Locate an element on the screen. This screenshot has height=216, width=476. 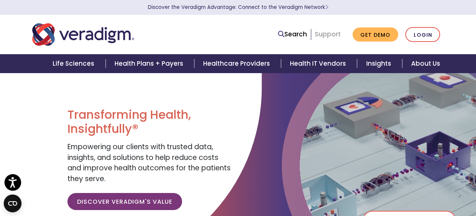
a: Search is located at coordinates (292, 34).